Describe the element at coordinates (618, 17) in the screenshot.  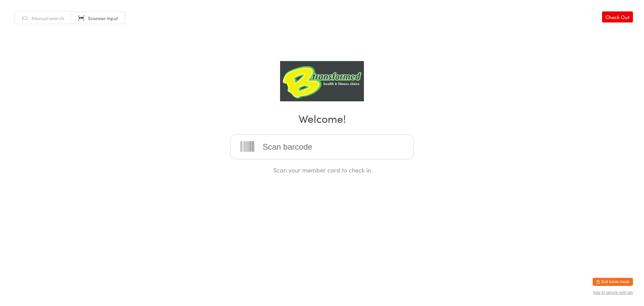
I see `a: Check Out` at that location.